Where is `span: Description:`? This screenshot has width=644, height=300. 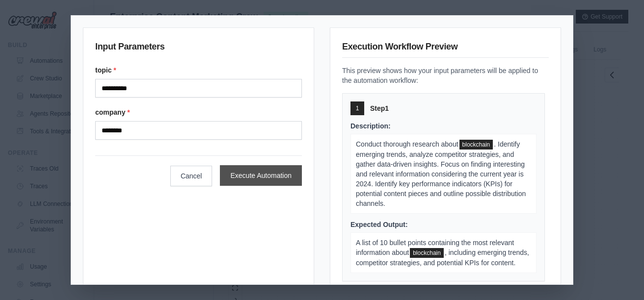
span: Description: is located at coordinates (371, 126).